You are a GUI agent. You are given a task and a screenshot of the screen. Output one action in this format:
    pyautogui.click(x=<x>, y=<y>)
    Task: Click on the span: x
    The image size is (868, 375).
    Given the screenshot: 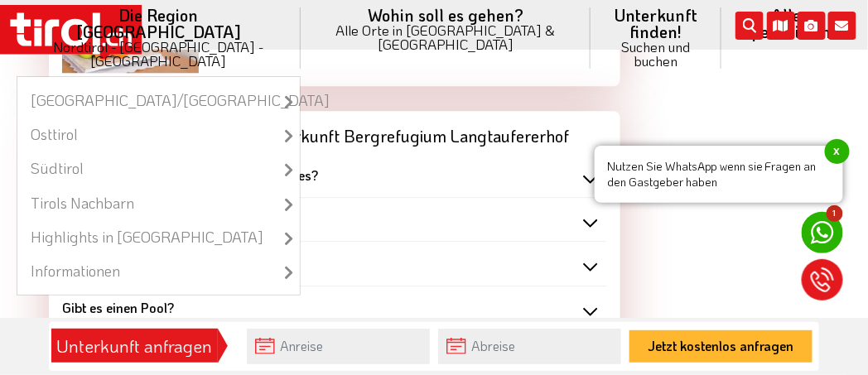 What is the action you would take?
    pyautogui.click(x=838, y=151)
    